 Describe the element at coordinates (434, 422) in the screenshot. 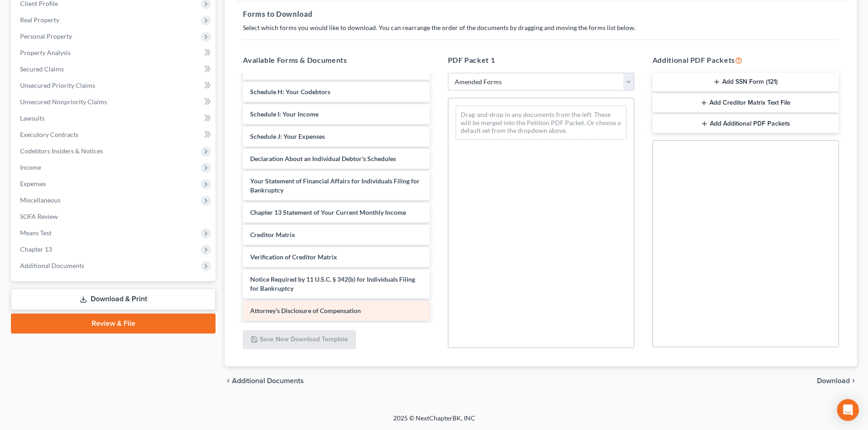

I see `div: 2025 © NextChapterBK, INC` at that location.